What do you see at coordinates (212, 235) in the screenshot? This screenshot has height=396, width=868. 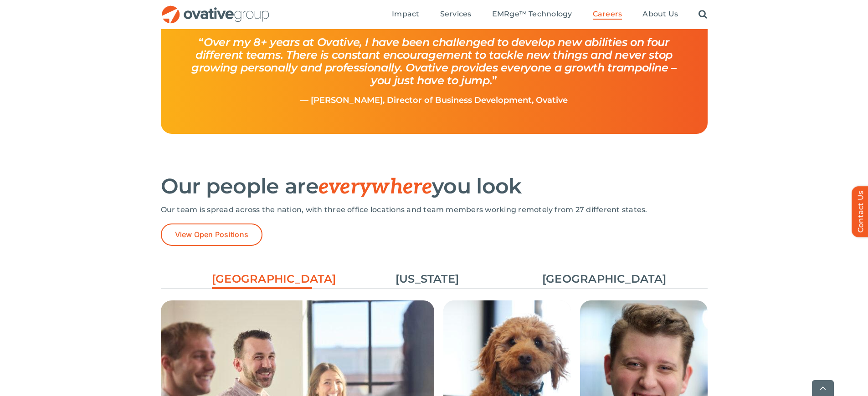 I see `a: View Open Positions` at bounding box center [212, 235].